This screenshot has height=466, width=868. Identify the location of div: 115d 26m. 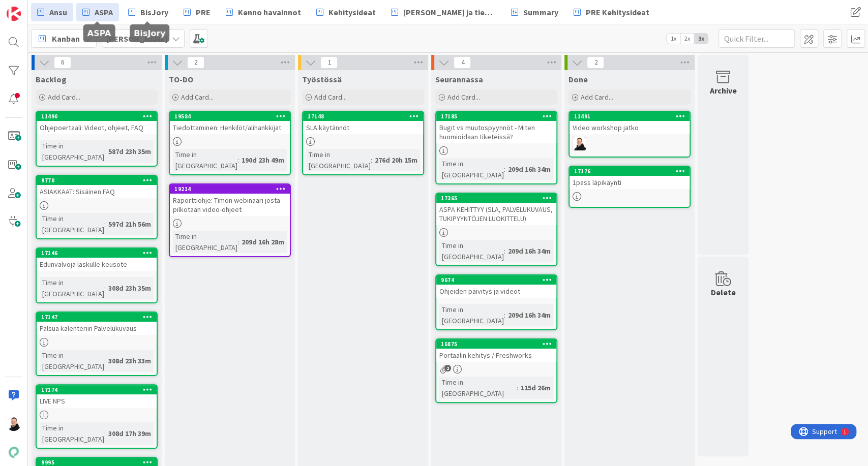
(535, 387).